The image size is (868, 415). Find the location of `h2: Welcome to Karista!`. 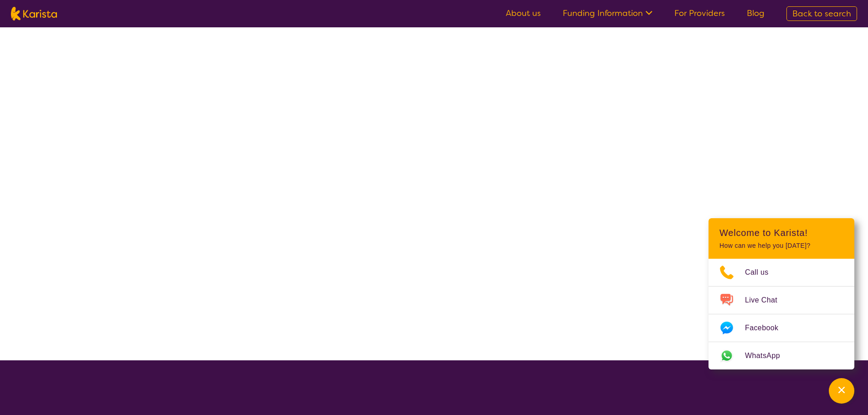

h2: Welcome to Karista! is located at coordinates (782, 233).